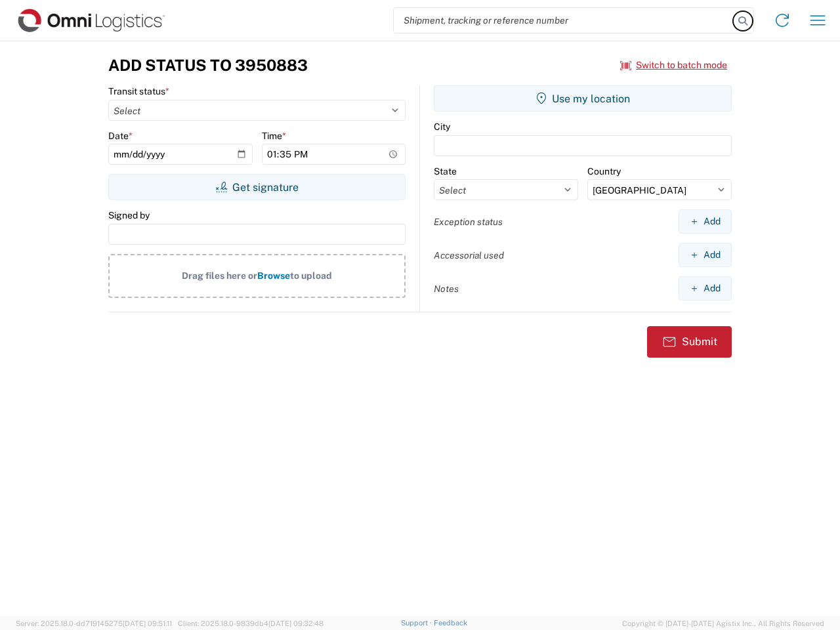 This screenshot has width=840, height=630. Describe the element at coordinates (120, 136) in the screenshot. I see `label: Date` at that location.